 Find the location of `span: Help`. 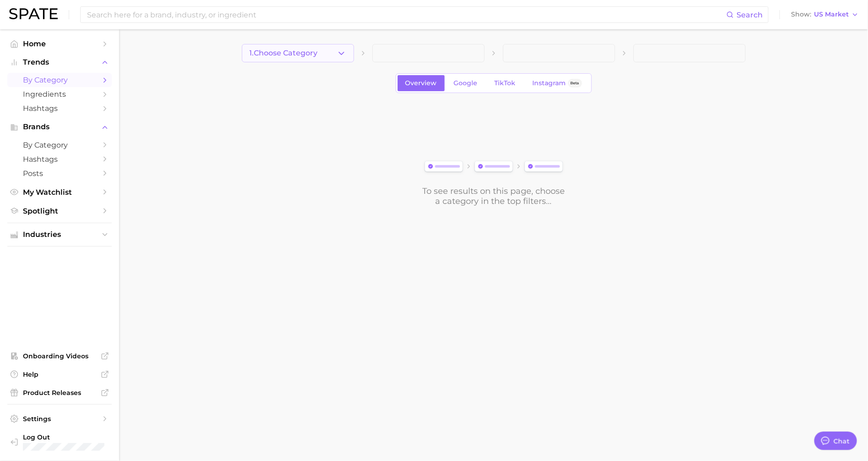

span: Help is located at coordinates (59, 374).